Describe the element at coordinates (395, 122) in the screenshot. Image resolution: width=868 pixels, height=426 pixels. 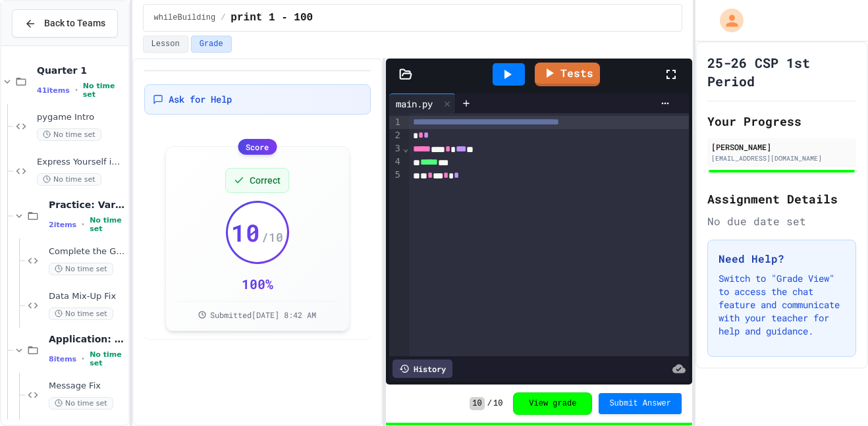
I see `div: 1` at that location.